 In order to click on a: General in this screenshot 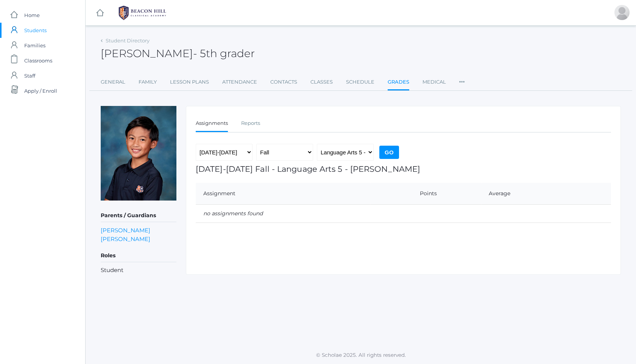, I will do `click(113, 82)`.